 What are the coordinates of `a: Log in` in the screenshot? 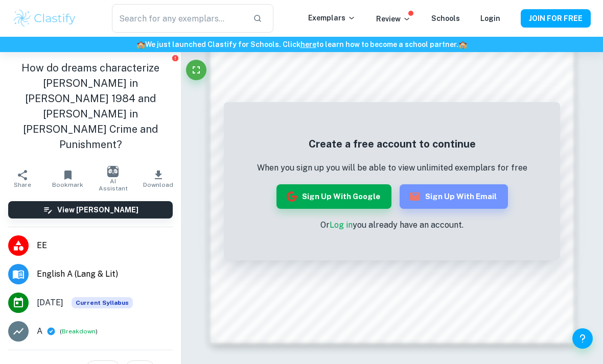 It's located at (341, 225).